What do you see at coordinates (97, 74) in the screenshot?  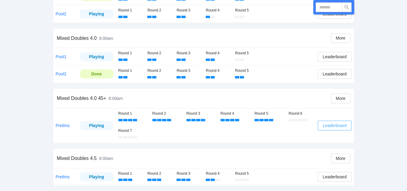 I see `div: Done` at bounding box center [97, 74].